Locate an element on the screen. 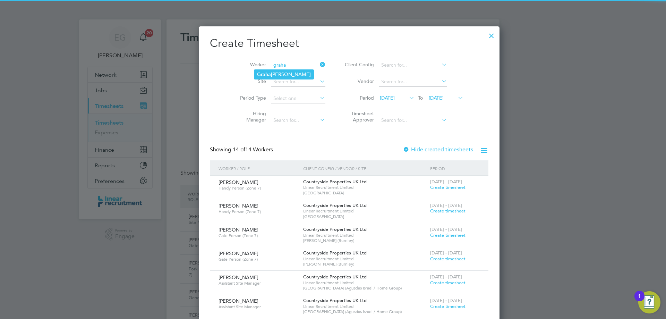  div: Period is located at coordinates (455, 168).